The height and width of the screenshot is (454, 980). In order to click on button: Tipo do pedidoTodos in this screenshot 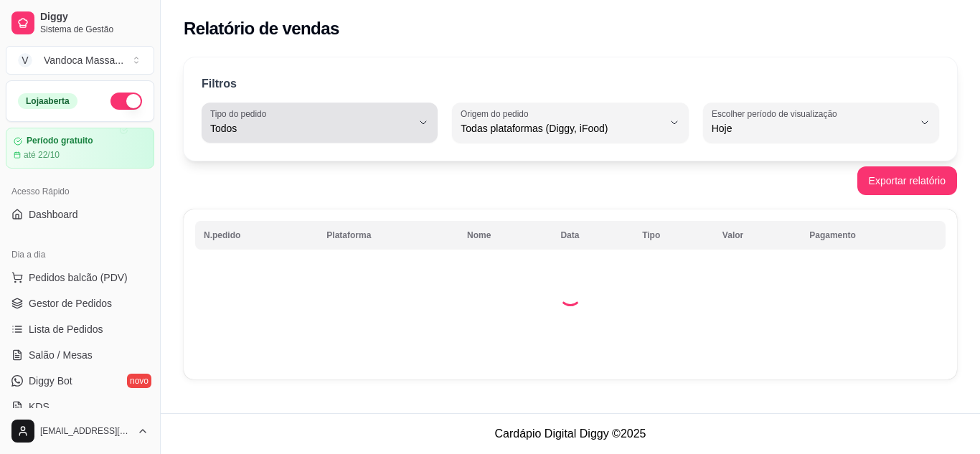, I will do `click(319, 123)`.